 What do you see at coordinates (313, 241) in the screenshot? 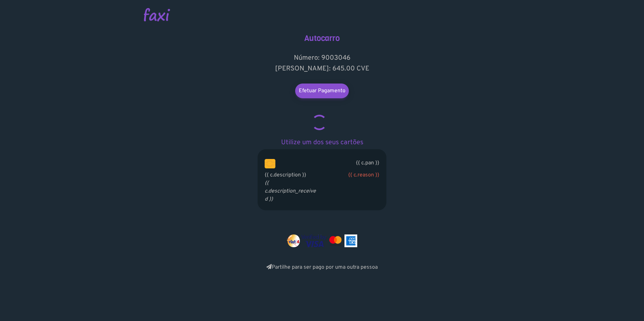
I see `img: visa` at bounding box center [313, 241].